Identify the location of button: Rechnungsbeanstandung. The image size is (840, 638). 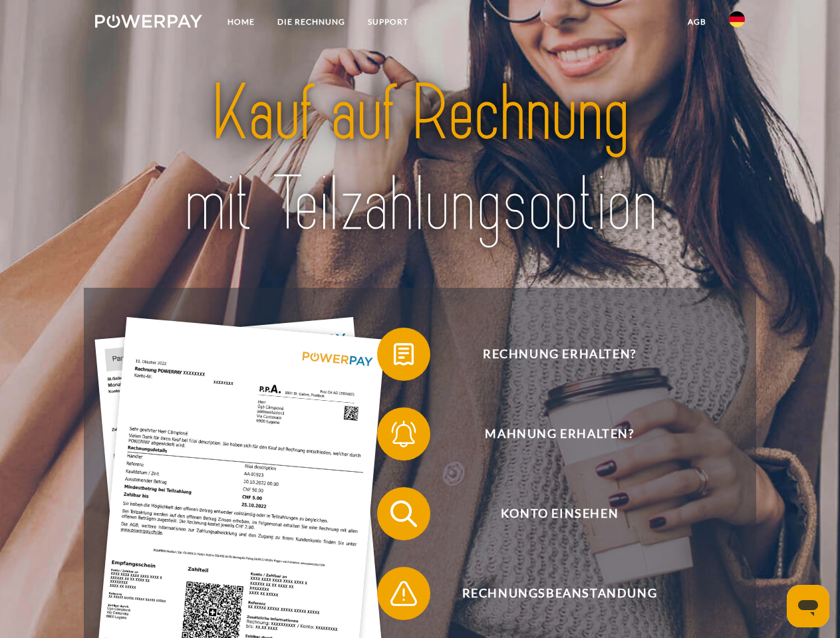
(550, 594).